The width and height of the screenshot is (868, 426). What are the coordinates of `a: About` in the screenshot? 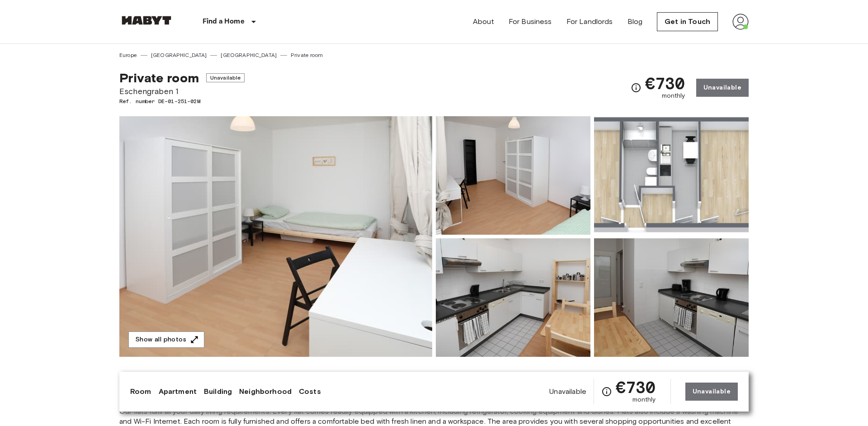 It's located at (483, 21).